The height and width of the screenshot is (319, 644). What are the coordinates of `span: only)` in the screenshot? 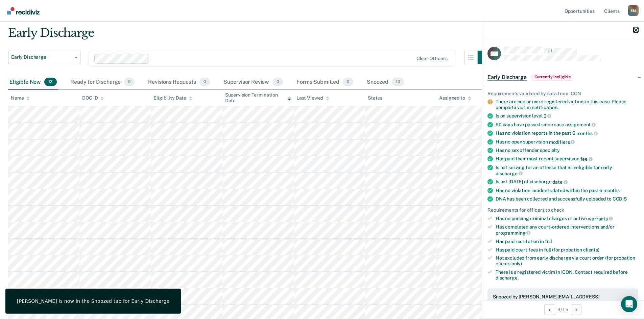 It's located at (516, 264).